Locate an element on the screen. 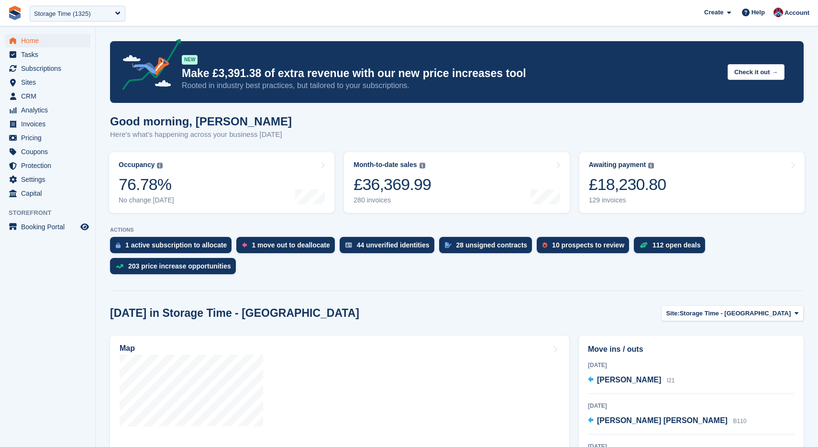 This screenshot has width=818, height=447. a: 44 unverified identities is located at coordinates (389, 247).